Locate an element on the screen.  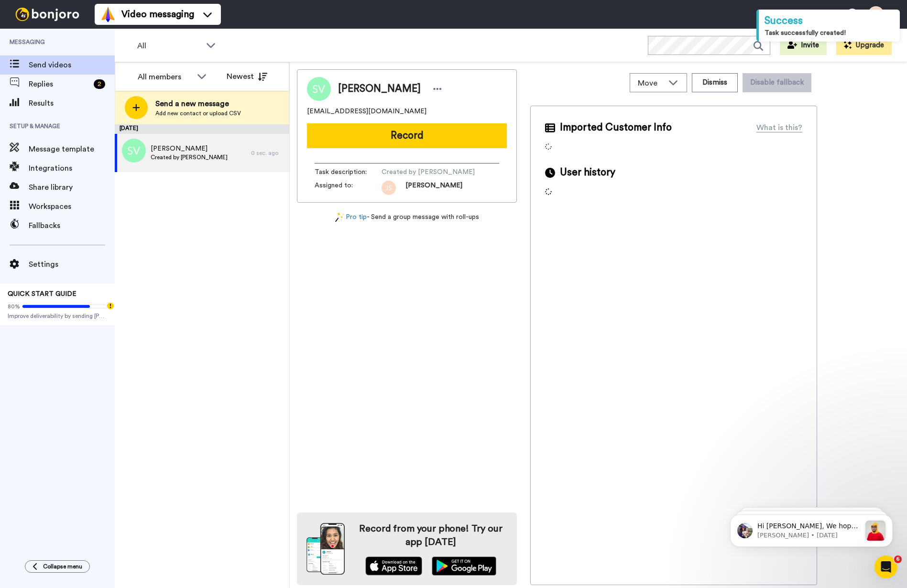
span: Assigned to: is located at coordinates (348, 188).